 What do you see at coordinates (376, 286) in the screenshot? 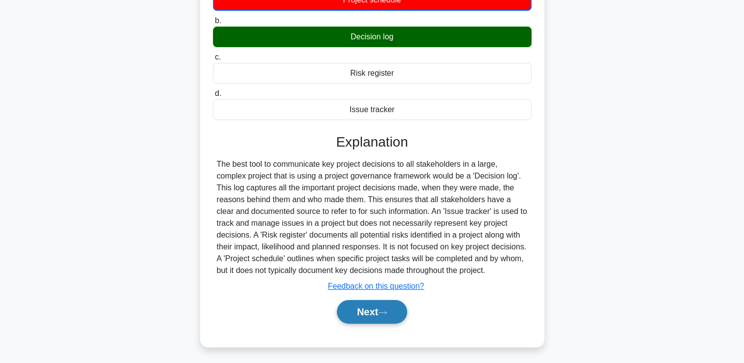
I see `a: Feedback on this question?` at bounding box center [376, 286].